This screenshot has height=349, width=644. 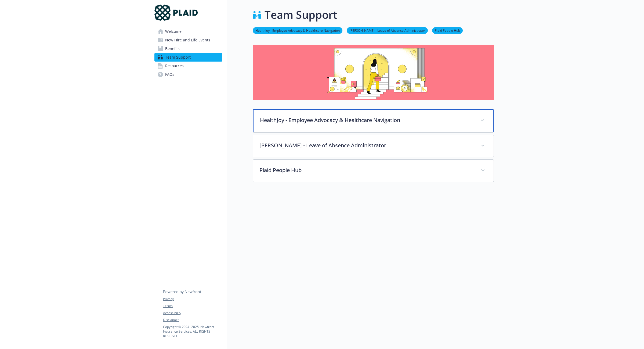 What do you see at coordinates (188, 40) in the screenshot?
I see `a: New Hire and Life Events` at bounding box center [188, 40].